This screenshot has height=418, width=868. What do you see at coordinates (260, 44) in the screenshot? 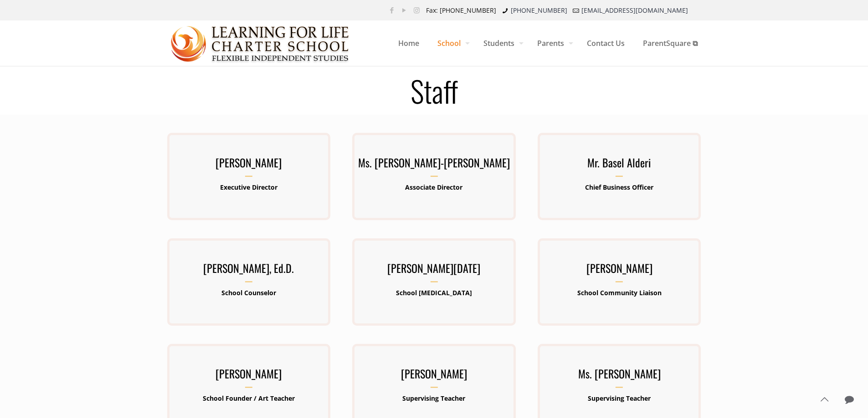
I see `img: Staff` at bounding box center [260, 44].